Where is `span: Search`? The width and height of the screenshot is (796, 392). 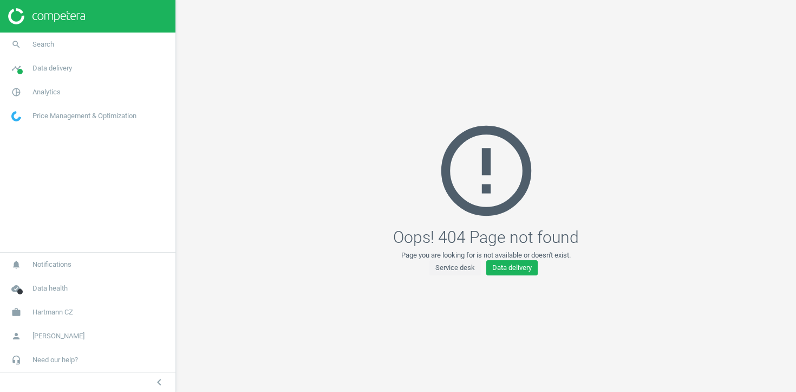
span: Search is located at coordinates (43, 44).